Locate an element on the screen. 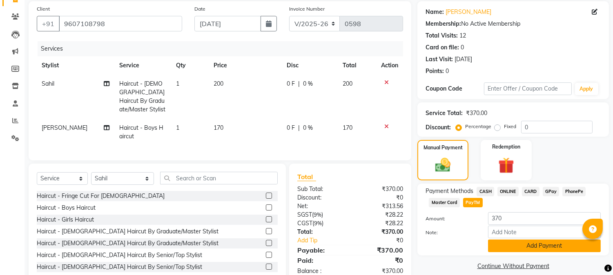 Image resolution: width=613 pixels, height=275 pixels. th: Stylist is located at coordinates (76, 65).